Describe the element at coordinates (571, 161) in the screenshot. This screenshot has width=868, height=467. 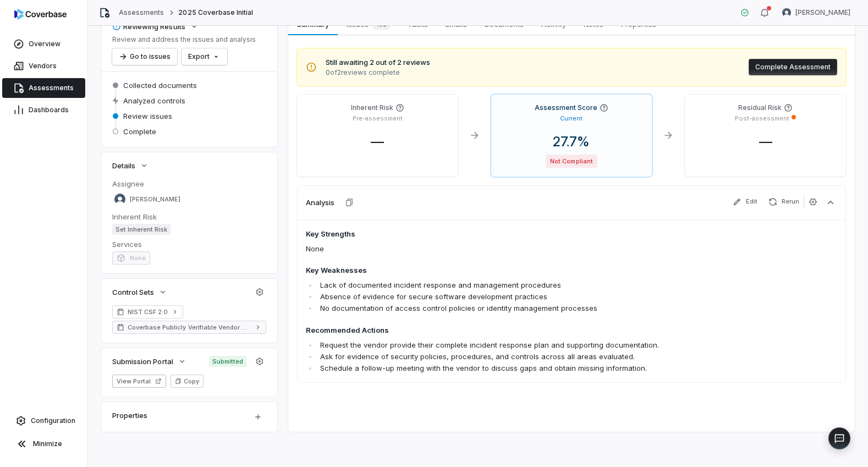
I see `span: Not Compliant` at that location.